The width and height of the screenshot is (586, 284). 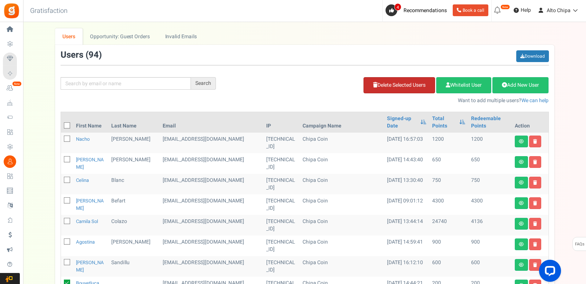 I want to click on a: nacho, so click(x=83, y=139).